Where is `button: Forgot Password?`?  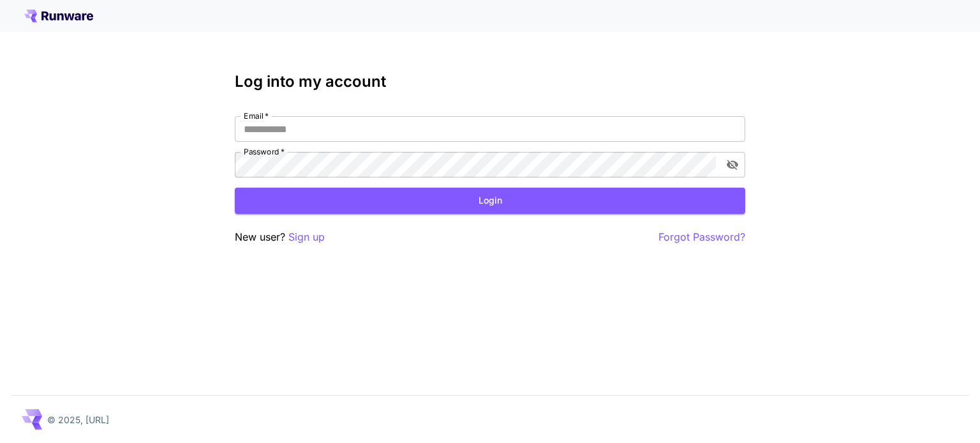
button: Forgot Password? is located at coordinates (702, 237).